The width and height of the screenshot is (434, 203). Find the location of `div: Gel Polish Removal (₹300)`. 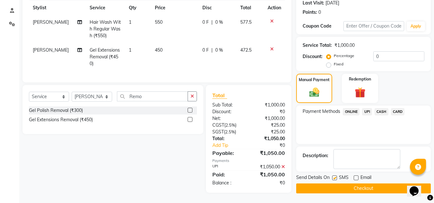

div: Gel Polish Removal (₹300) is located at coordinates (56, 110).